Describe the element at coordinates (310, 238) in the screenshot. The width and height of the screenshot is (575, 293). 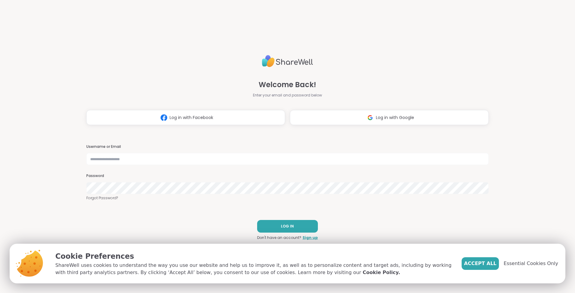
I see `a: Sign up` at that location.